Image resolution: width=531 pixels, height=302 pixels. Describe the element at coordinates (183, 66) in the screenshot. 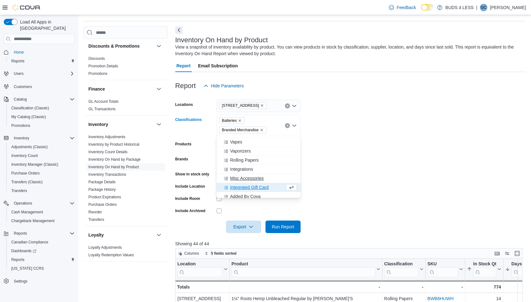

I see `span: Report` at that location.